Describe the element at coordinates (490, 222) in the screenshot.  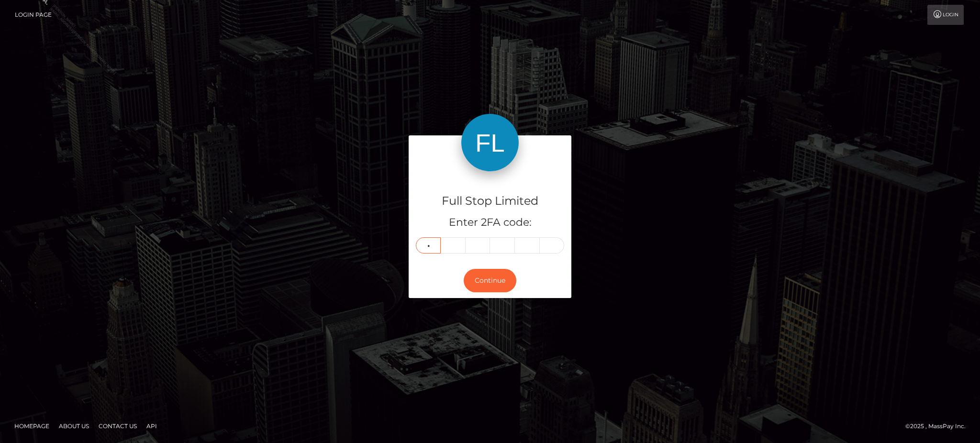
I see `h5: Enter 2FA code:` at that location.